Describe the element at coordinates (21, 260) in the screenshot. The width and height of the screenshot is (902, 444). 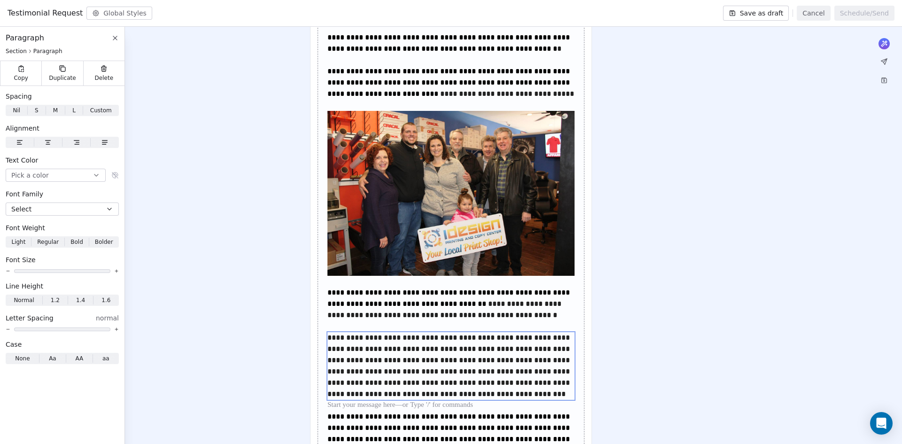
I see `span: Font Size` at that location.